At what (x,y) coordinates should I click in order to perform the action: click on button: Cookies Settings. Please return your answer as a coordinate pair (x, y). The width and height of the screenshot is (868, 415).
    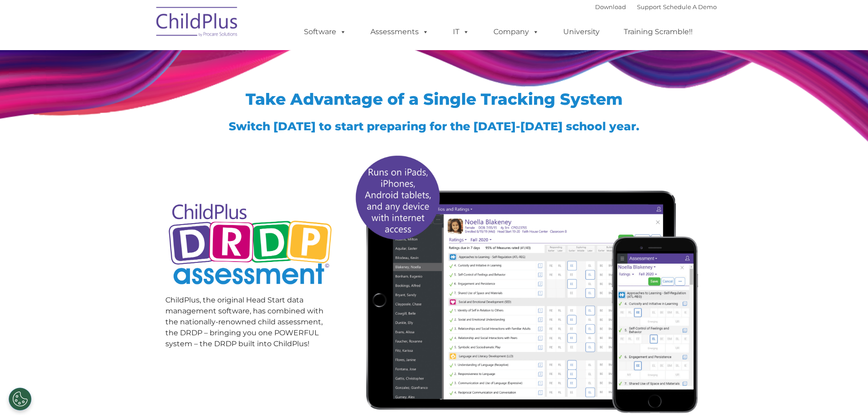
    Looking at the image, I should click on (20, 399).